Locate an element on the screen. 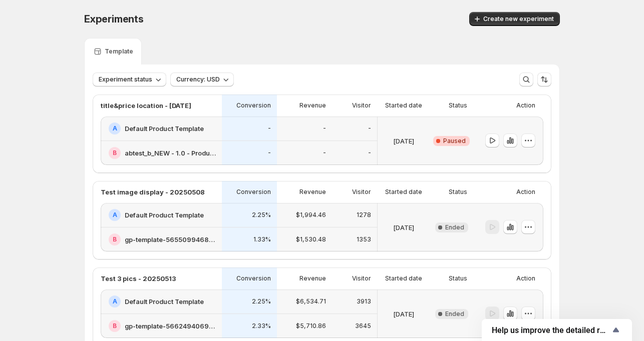  h2: abtest_b_NEW - 1.0 - Product Page - 20250916 is located at coordinates (170, 153).